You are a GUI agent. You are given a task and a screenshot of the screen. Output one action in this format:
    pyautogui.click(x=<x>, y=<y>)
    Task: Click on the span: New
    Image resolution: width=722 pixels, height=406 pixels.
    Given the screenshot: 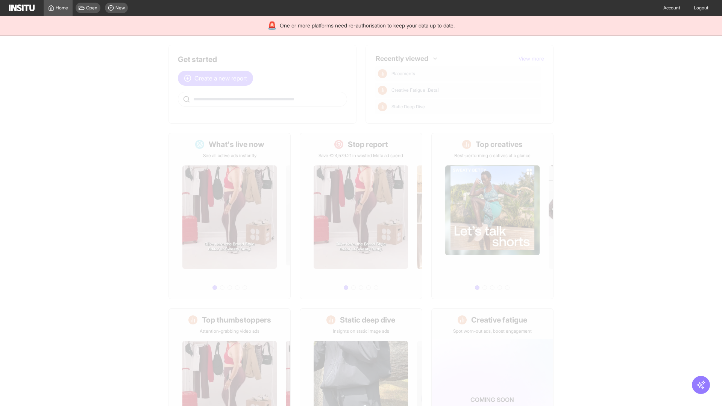 What is the action you would take?
    pyautogui.click(x=120, y=8)
    